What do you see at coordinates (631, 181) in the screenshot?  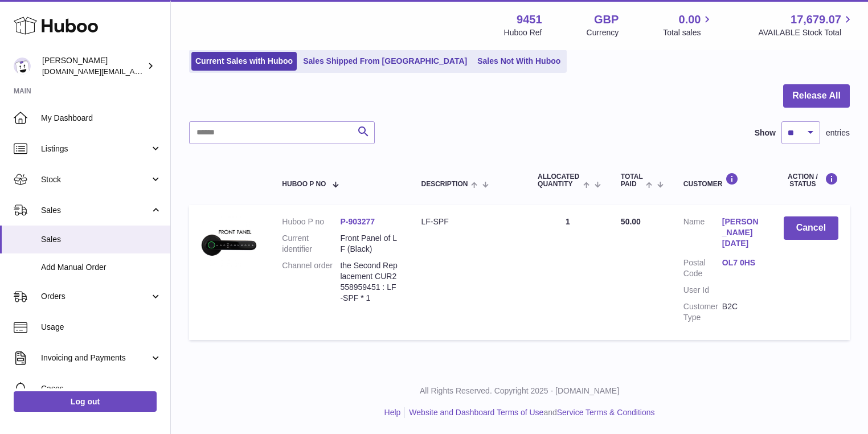 I see `span: Total paid` at bounding box center [631, 181].